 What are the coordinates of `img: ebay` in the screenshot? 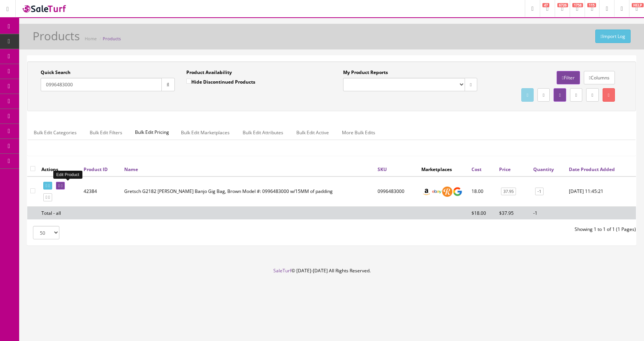 It's located at (437, 191).